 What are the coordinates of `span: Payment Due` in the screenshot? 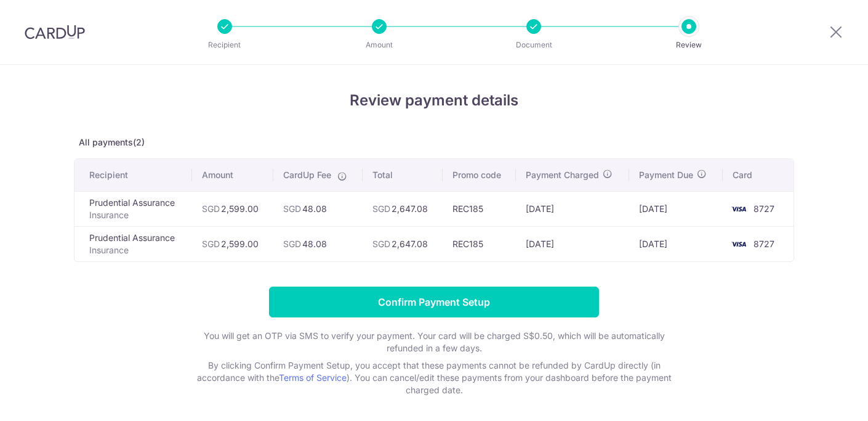 It's located at (666, 175).